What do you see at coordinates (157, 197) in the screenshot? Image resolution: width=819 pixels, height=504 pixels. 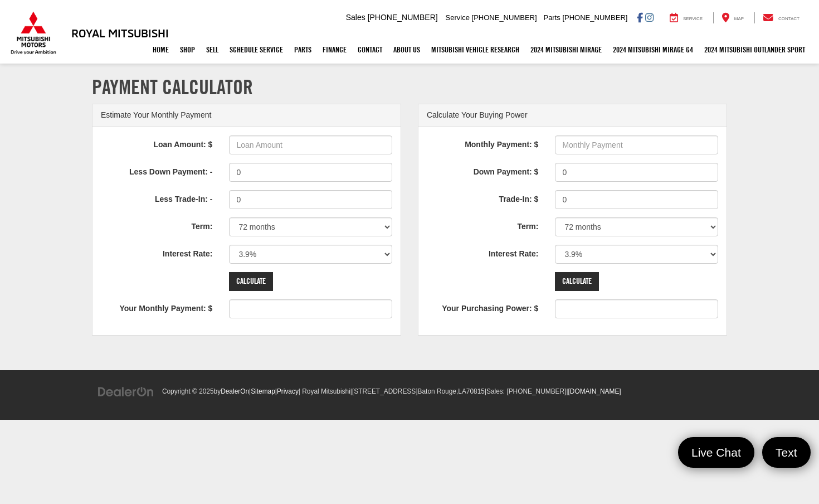 I see `label: Less Trade-In: -` at bounding box center [157, 197].